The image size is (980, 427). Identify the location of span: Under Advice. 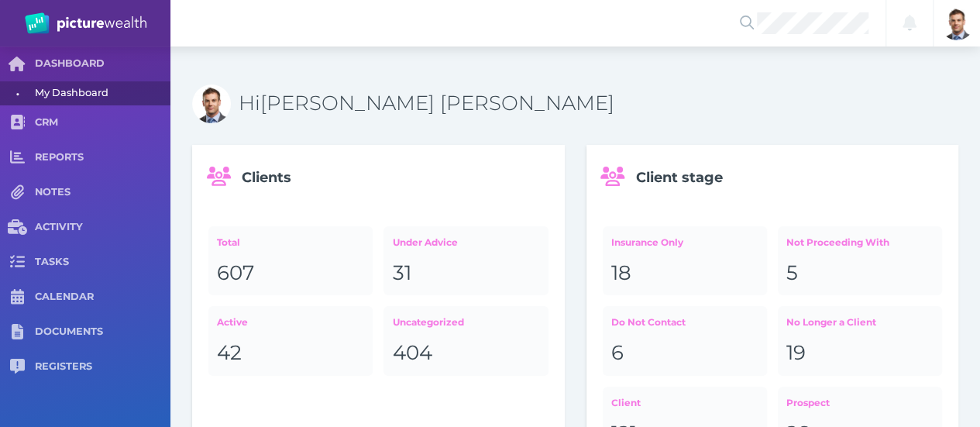
(424, 242).